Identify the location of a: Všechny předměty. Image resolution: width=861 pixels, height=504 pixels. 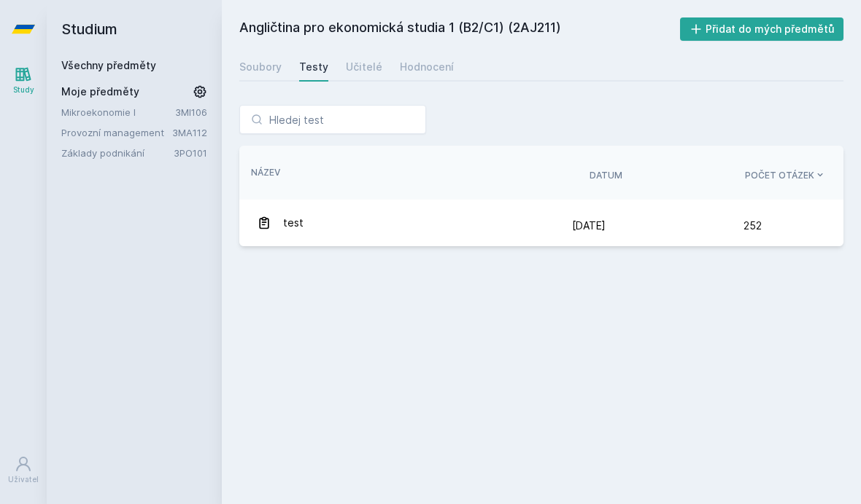
(109, 64).